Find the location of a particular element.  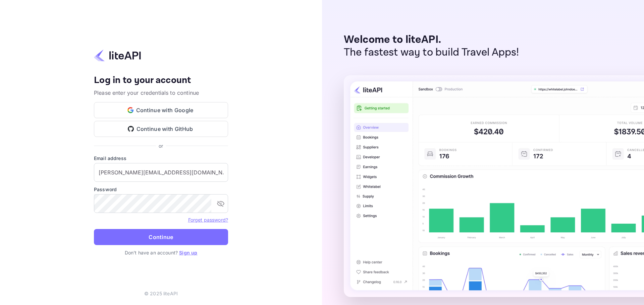

button: Continue with Google is located at coordinates (161, 110).